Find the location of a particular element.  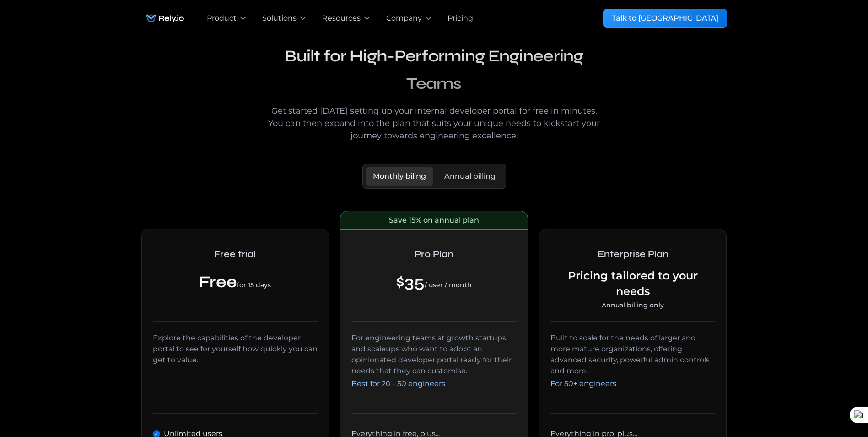

span: For 50+ engineers is located at coordinates (583, 383).